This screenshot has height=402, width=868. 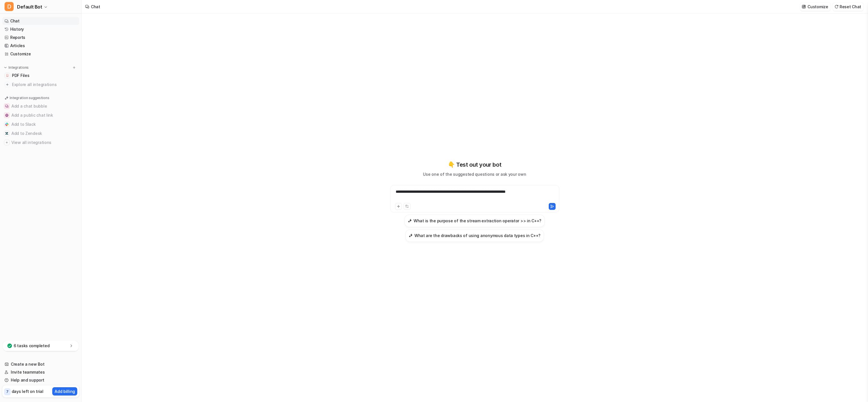 What do you see at coordinates (7, 134) in the screenshot?
I see `img: Add to Zendesk` at bounding box center [7, 134].